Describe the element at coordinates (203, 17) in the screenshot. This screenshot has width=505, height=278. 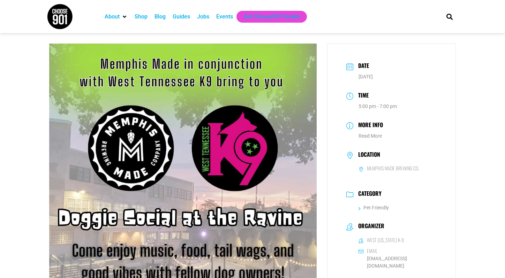
I see `div: Jobs` at that location.